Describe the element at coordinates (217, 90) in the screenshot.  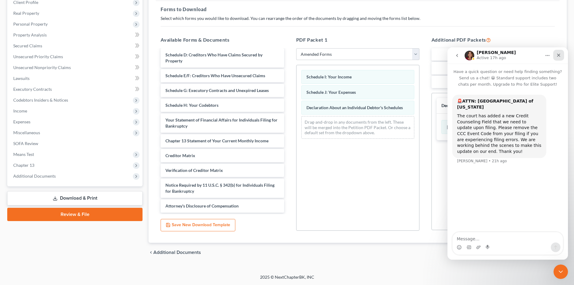
I see `span: Schedule G: Executory Contracts and Unexpired Leases` at that location.